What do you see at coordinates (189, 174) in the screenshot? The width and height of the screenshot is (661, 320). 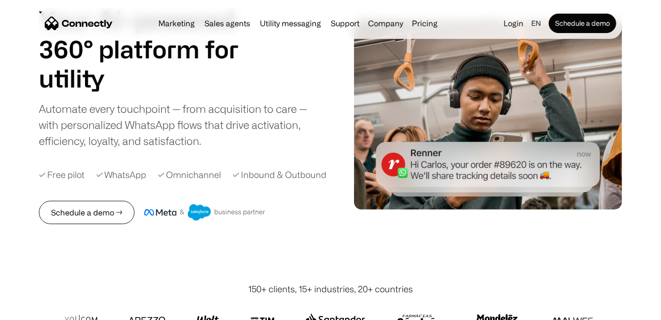 I see `div: ✓ Omnichannel` at bounding box center [189, 174].